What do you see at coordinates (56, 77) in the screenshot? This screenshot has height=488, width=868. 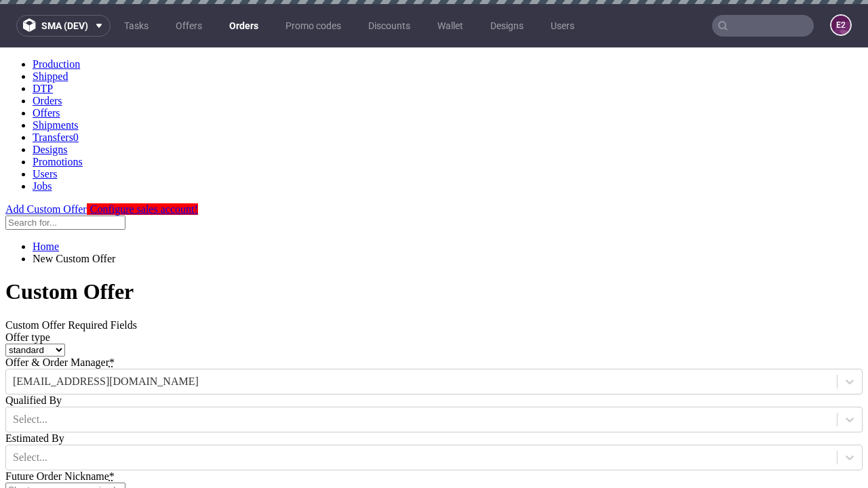 I see `a: Shipments` at bounding box center [56, 77].